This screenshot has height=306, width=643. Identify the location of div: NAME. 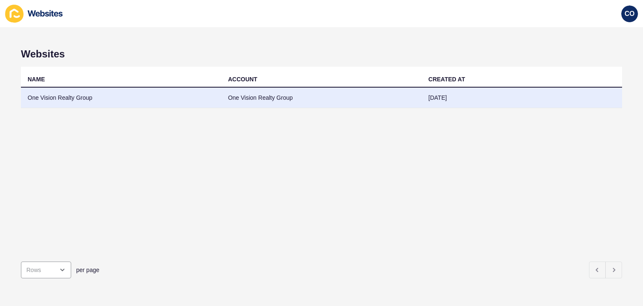
(36, 79).